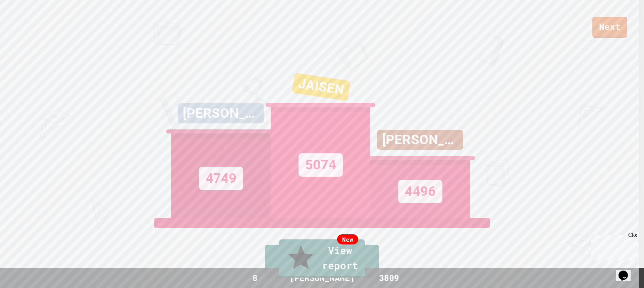 Image resolution: width=644 pixels, height=288 pixels. What do you see at coordinates (321, 165) in the screenshot?
I see `div: 5074` at bounding box center [321, 165].